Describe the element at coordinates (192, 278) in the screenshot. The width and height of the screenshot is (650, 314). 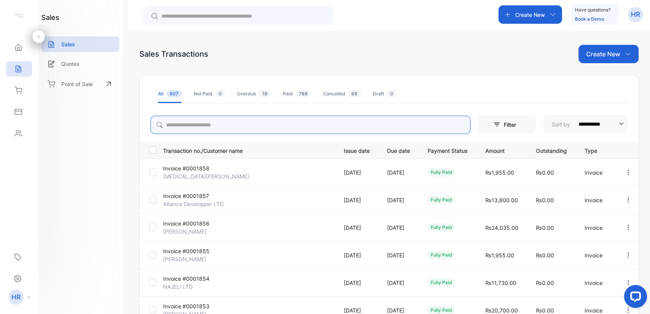
I see `p: Invoice #0001854` at that location.